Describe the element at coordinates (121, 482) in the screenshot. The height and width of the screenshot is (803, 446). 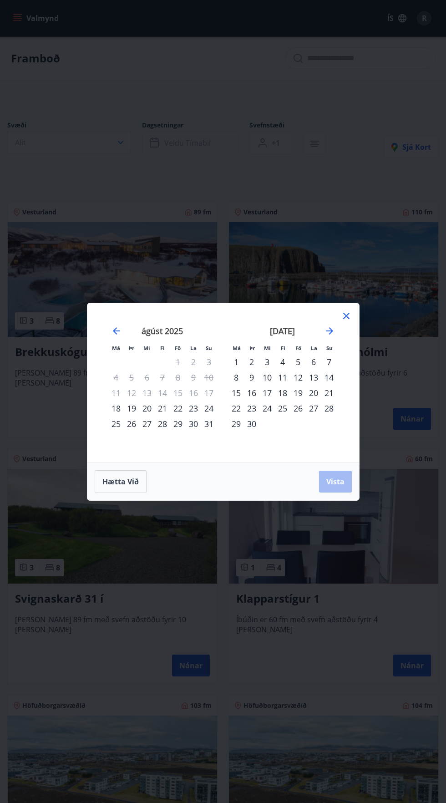
I see `button: Hætta við` at that location.